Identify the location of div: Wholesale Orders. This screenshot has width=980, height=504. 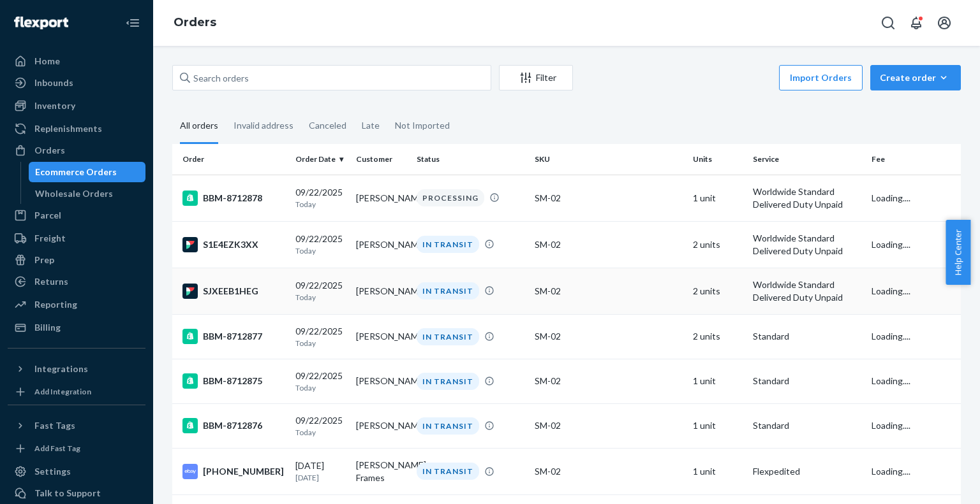
(74, 194).